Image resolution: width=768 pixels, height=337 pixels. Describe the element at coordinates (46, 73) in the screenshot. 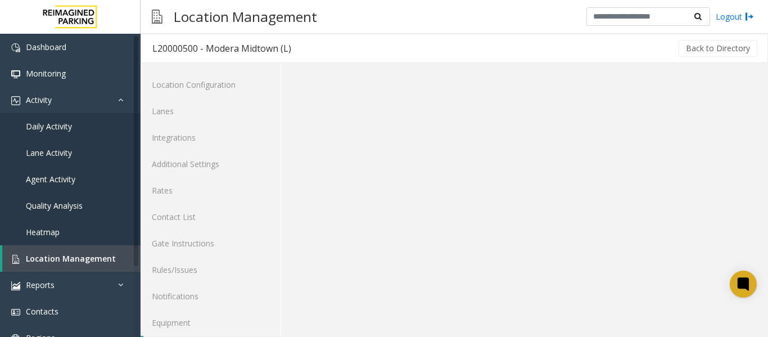

I see `span: Monitoring` at that location.